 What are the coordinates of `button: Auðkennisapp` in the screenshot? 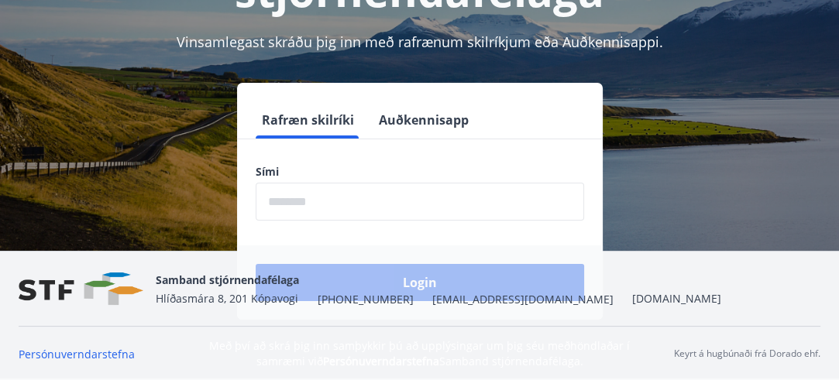 It's located at (424, 120).